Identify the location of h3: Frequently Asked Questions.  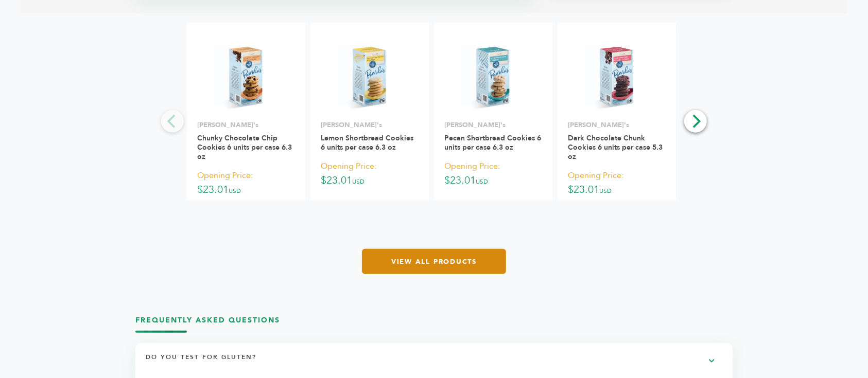
(434, 324).